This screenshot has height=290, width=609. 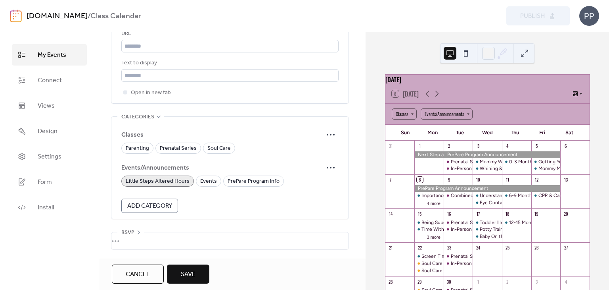 What do you see at coordinates (50, 81) in the screenshot?
I see `span: Connect` at bounding box center [50, 81].